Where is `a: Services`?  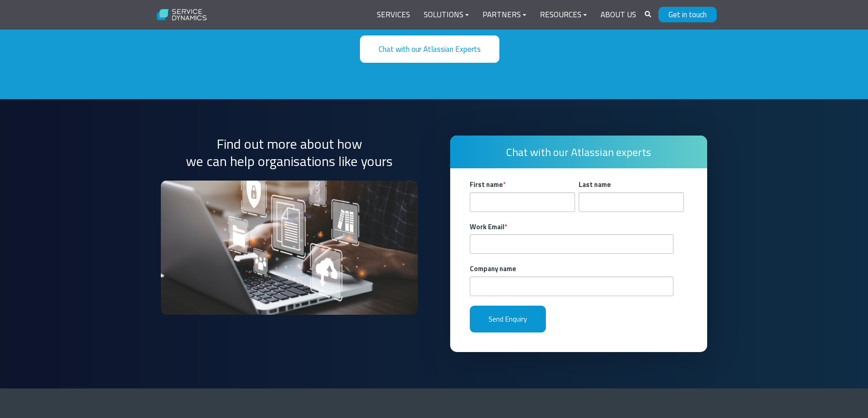 a: Services is located at coordinates (393, 15).